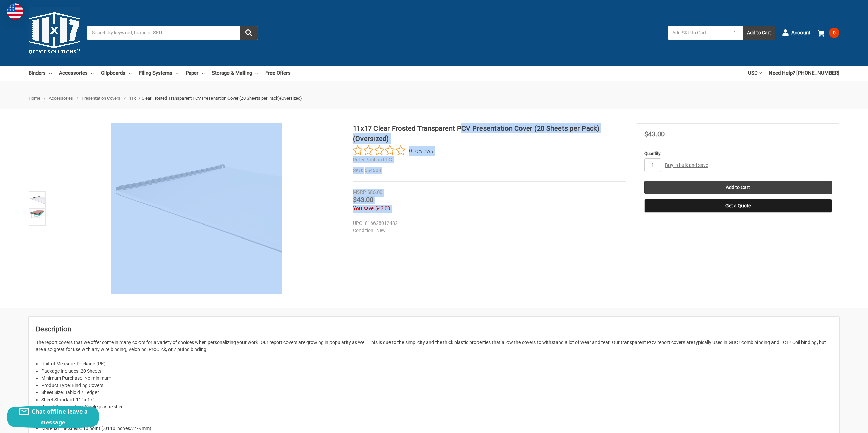  Describe the element at coordinates (101, 98) in the screenshot. I see `span: Presentation Covers` at that location.